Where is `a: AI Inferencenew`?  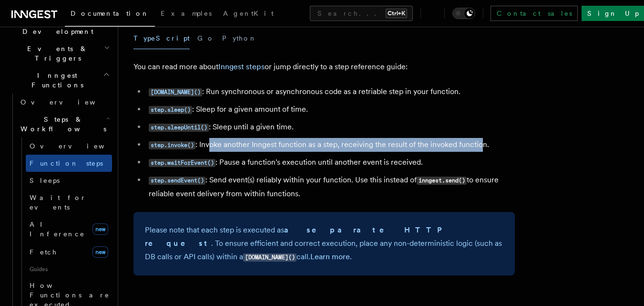
a: AI Inferencenew is located at coordinates (68, 229).